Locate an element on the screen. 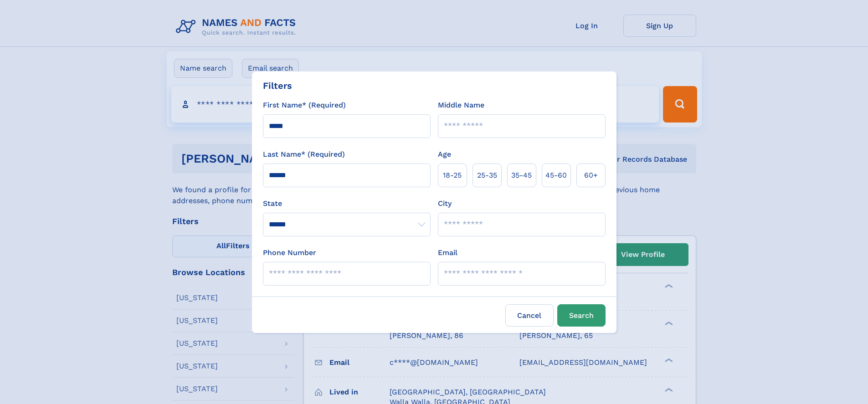 The height and width of the screenshot is (404, 868). label: Email is located at coordinates (447, 253).